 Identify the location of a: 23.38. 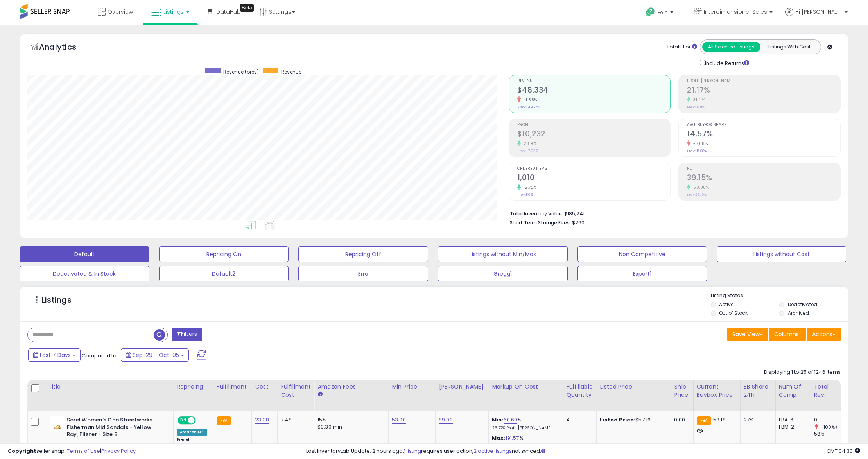
(262, 420).